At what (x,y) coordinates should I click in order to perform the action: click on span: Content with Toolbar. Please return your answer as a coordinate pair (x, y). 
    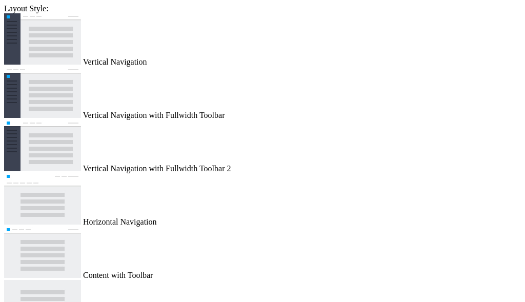
    Looking at the image, I should click on (118, 275).